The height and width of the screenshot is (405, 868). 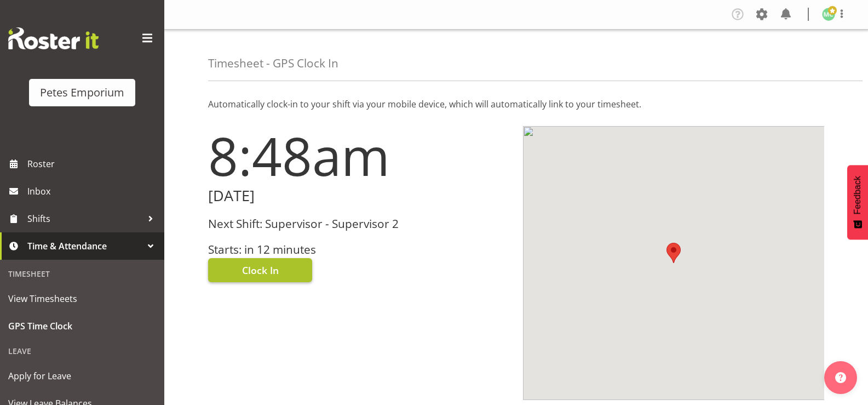 I want to click on div: Petes Emporium, so click(x=82, y=93).